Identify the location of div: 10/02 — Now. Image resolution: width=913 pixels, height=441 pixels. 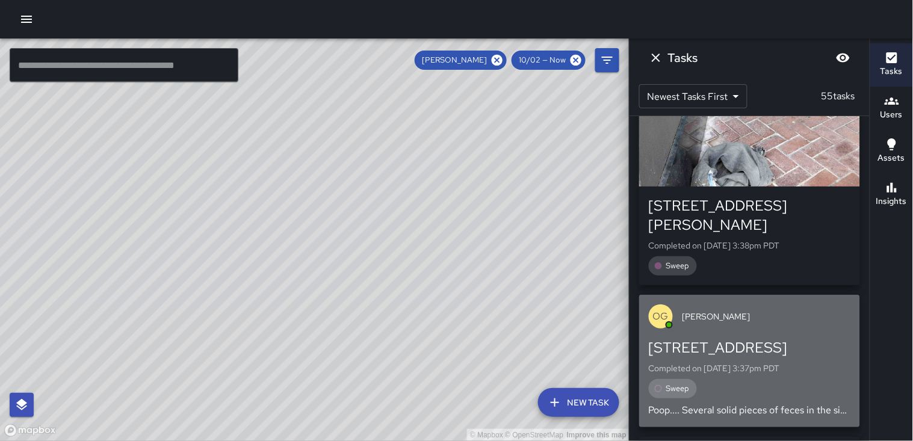
(548, 60).